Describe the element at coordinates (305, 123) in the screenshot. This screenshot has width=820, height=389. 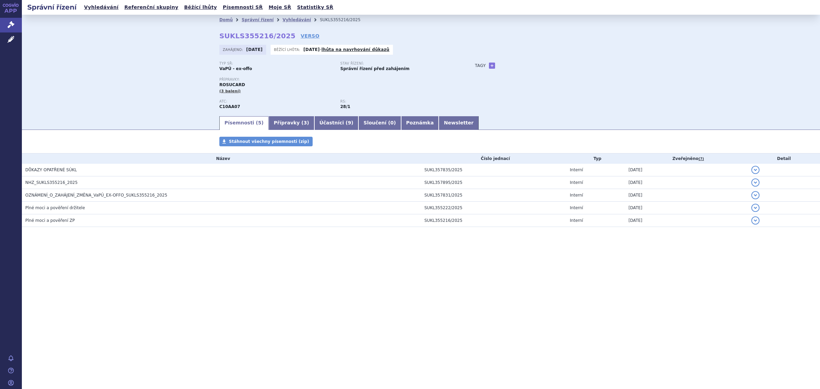
I see `span: 3` at that location.